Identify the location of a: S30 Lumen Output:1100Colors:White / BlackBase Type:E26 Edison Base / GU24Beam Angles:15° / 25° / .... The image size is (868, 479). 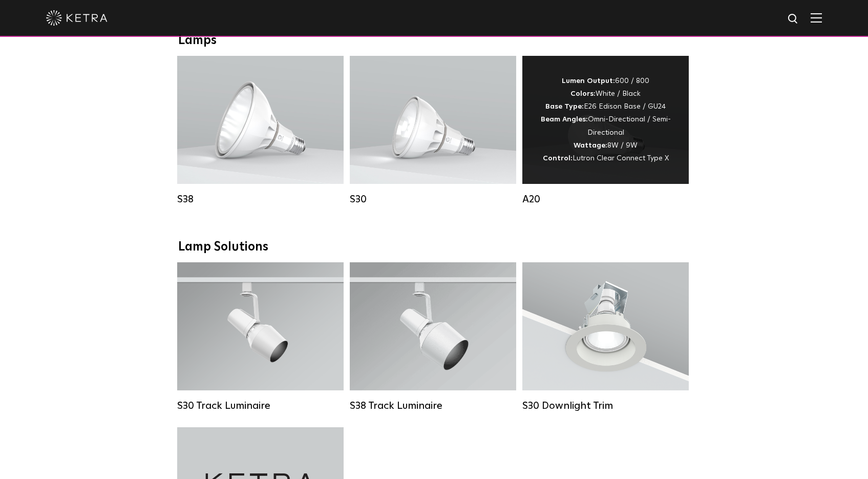
(433, 131).